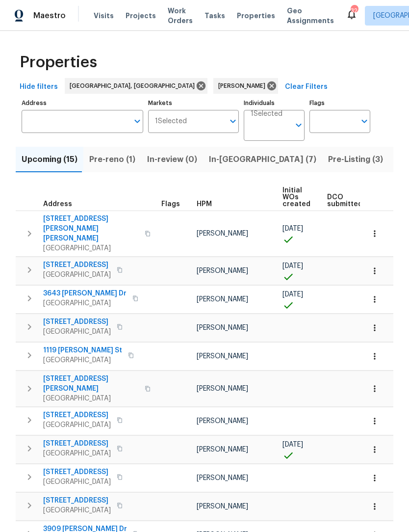 Image resolution: width=409 pixels, height=532 pixels. Describe the element at coordinates (340, 103) in the screenshot. I see `label: Flags` at that location.